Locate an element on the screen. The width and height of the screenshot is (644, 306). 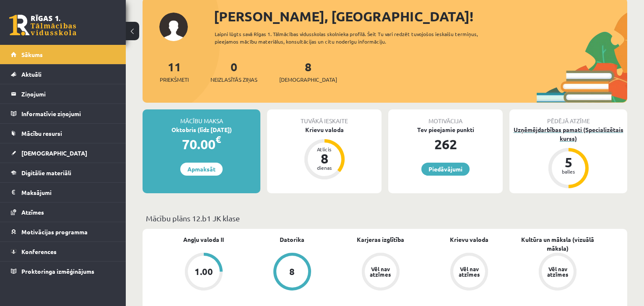
div: 70.00 is located at coordinates (201, 144).